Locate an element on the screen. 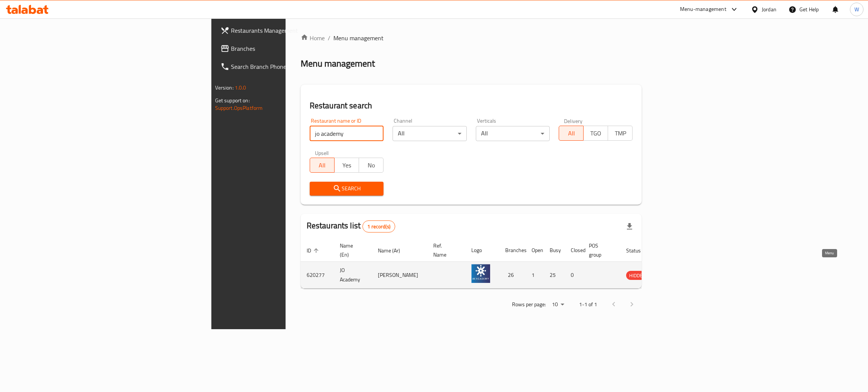 The width and height of the screenshot is (868, 392). div: Menu-management is located at coordinates (703, 9).